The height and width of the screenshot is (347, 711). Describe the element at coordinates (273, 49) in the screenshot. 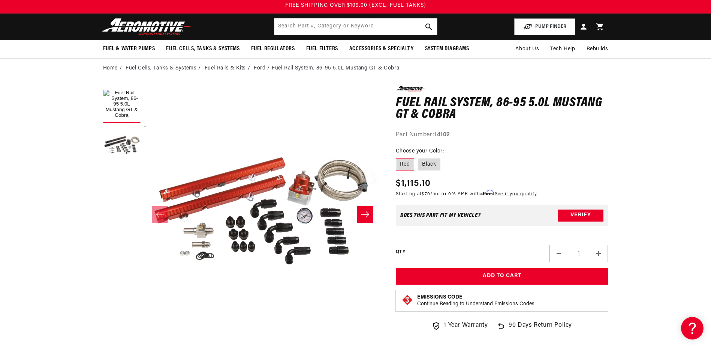

I see `span: Fuel Regulators` at that location.